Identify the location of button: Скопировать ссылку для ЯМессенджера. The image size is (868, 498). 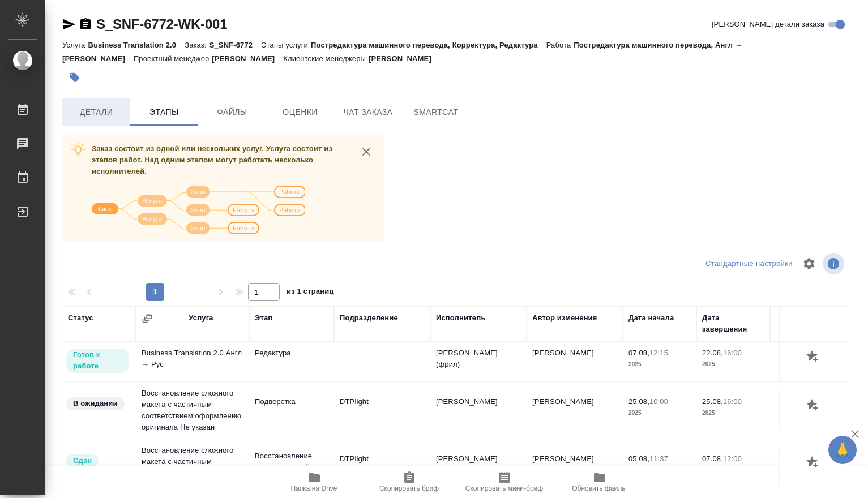
(69, 24).